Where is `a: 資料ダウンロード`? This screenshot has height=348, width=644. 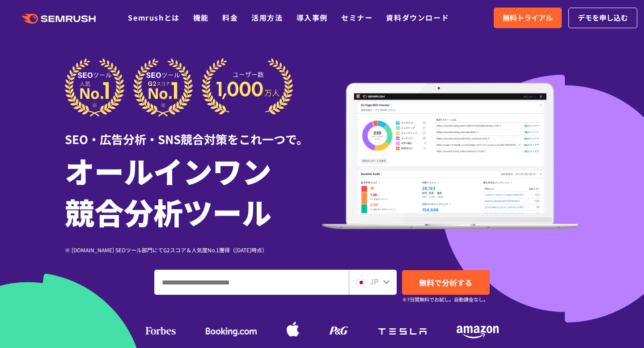
a: 資料ダウンロード is located at coordinates (417, 17).